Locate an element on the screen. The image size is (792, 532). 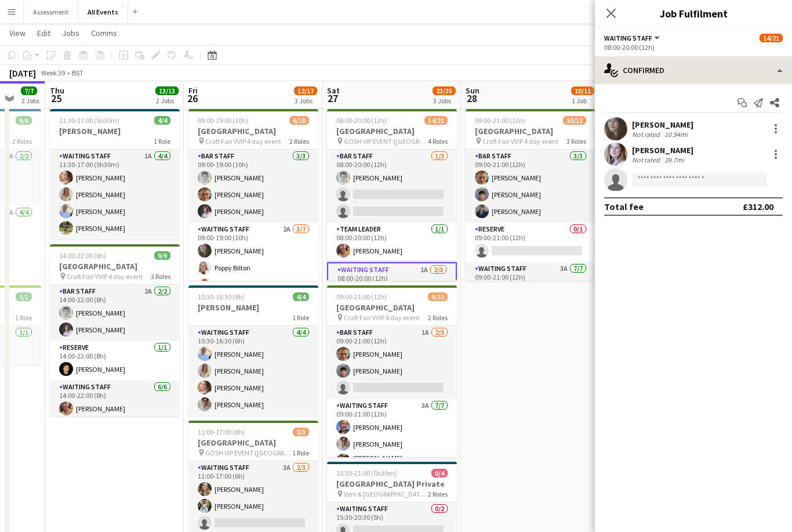
div: £312.00 is located at coordinates (758, 206).